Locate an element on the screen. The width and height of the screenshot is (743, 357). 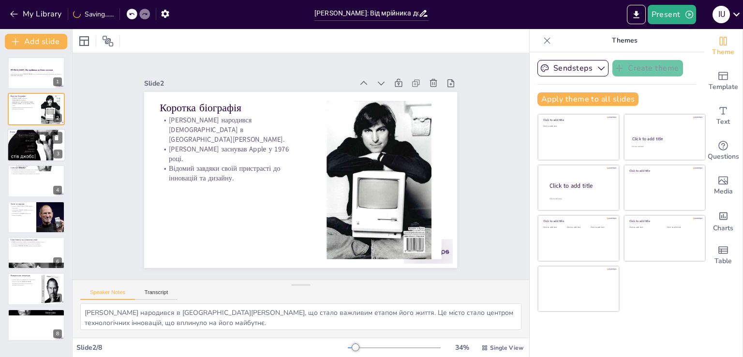
button: Sendsteps is located at coordinates (573, 68).